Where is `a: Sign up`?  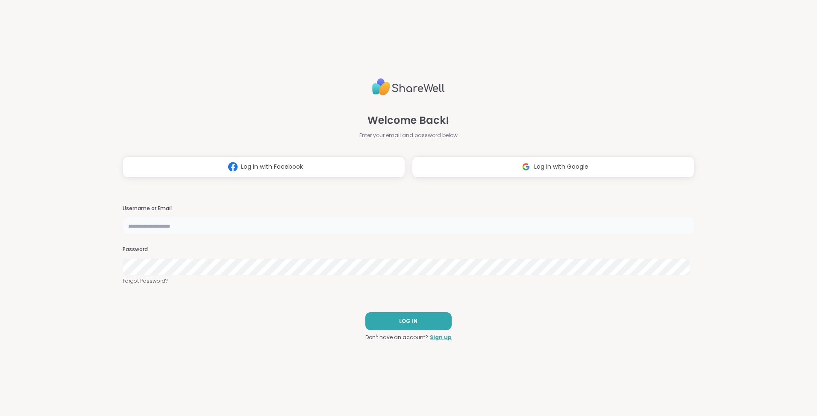
a: Sign up is located at coordinates (440, 337).